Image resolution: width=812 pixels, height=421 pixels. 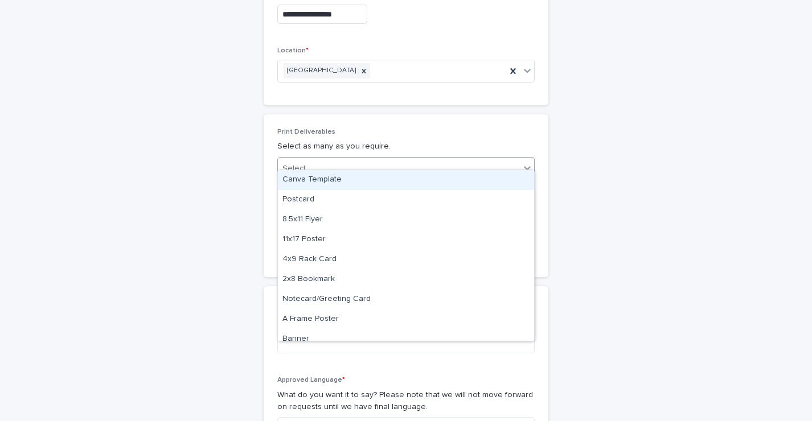 What do you see at coordinates (406, 299) in the screenshot?
I see `div: Notecard/Greeting Card` at bounding box center [406, 299].